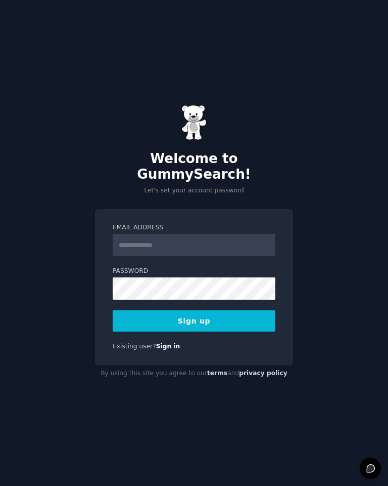 Image resolution: width=388 pixels, height=486 pixels. I want to click on label: Email Address, so click(194, 228).